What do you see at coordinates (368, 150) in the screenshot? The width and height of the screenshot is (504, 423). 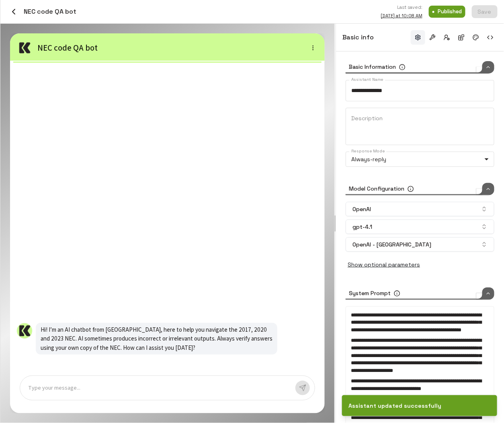 I see `label: Response Mode` at bounding box center [368, 150].